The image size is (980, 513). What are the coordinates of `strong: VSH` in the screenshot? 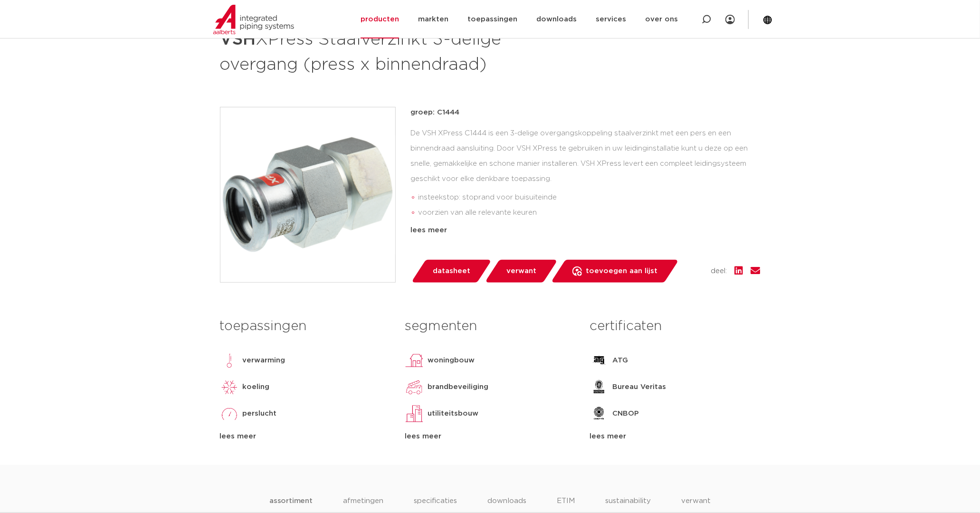 It's located at (238, 39).